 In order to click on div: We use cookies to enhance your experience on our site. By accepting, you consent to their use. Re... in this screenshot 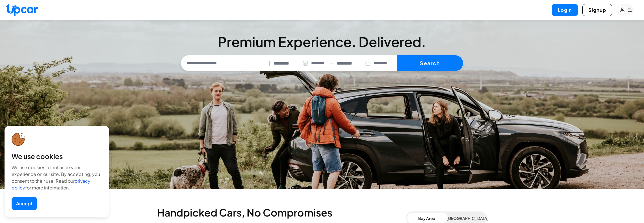, I will do `click(57, 178)`.